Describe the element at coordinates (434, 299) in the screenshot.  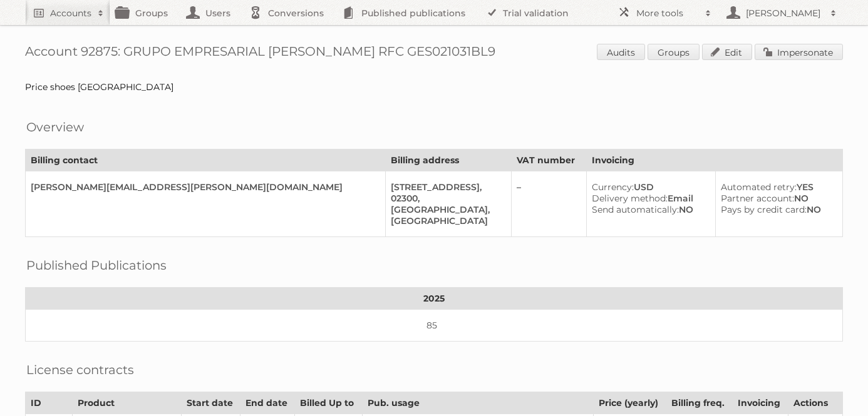
I see `th: 2025` at that location.